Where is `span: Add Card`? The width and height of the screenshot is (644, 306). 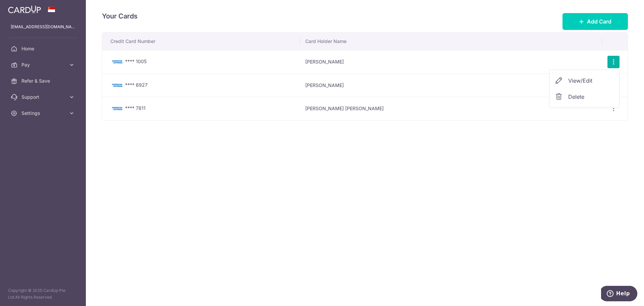
span: Add Card is located at coordinates (599, 22).